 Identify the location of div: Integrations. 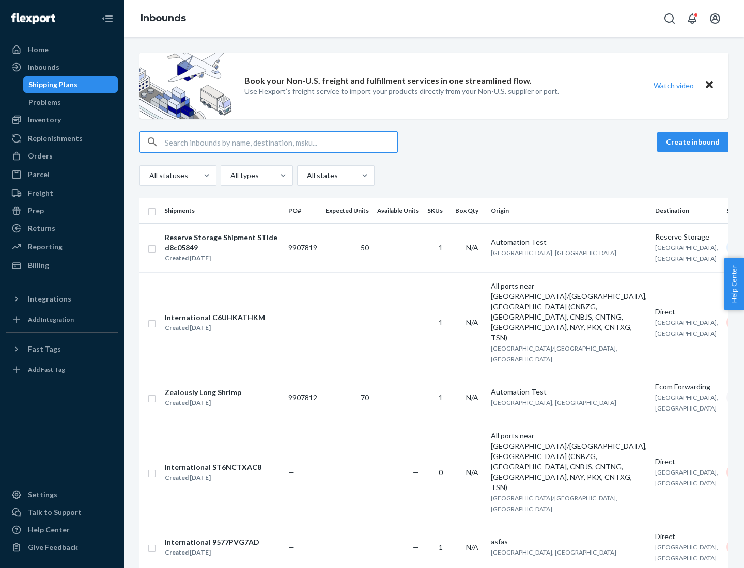
(50, 299).